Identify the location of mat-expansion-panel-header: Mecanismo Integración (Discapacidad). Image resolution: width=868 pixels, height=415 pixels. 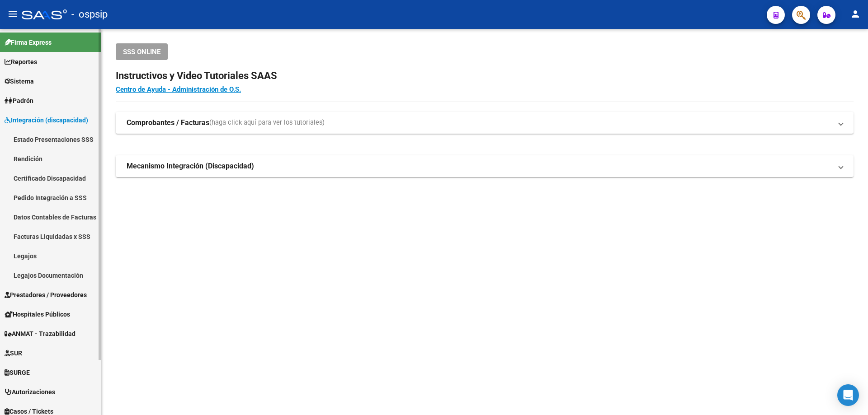
(484, 166).